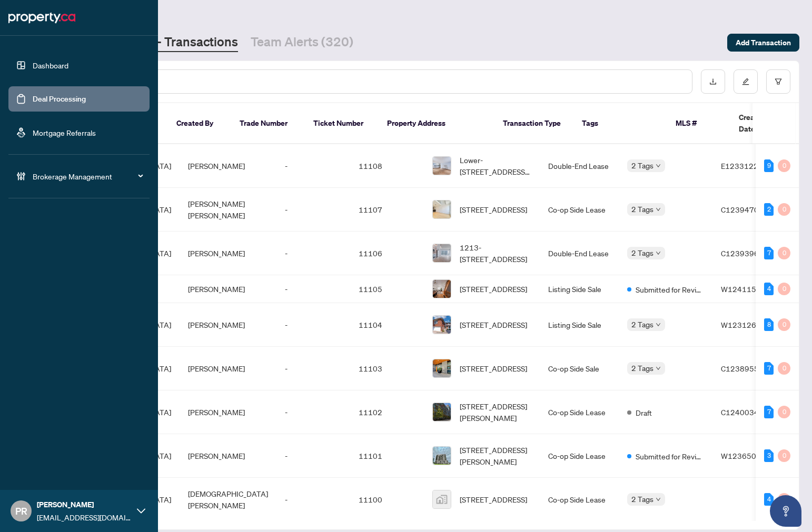  I want to click on th: Tags, so click(621, 124).